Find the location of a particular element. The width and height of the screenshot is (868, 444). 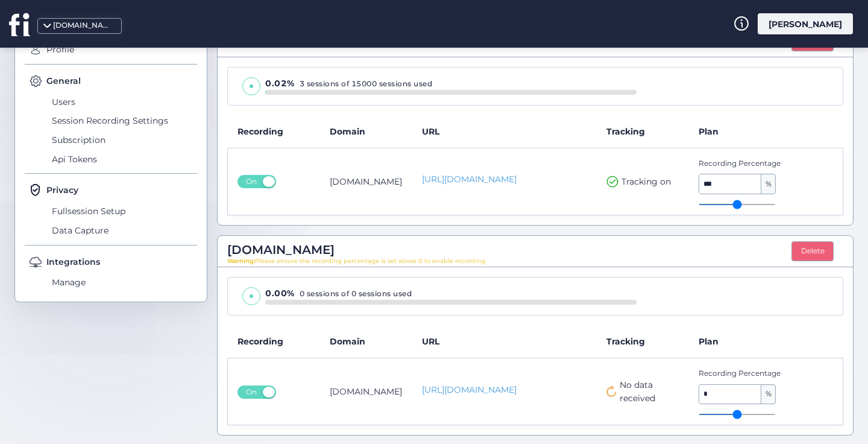

span: 0.02% is located at coordinates (280, 83).